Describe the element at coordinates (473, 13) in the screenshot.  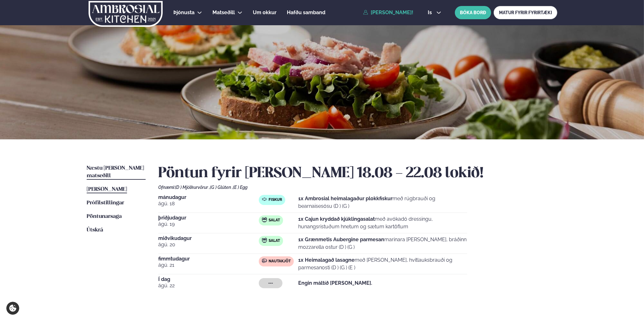
I see `button: BÓKA BORÐ` at that location.